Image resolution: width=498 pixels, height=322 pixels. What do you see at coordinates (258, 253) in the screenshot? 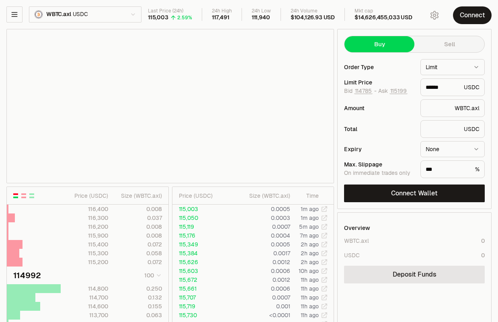
I see `td: 0.0017` at bounding box center [258, 253].